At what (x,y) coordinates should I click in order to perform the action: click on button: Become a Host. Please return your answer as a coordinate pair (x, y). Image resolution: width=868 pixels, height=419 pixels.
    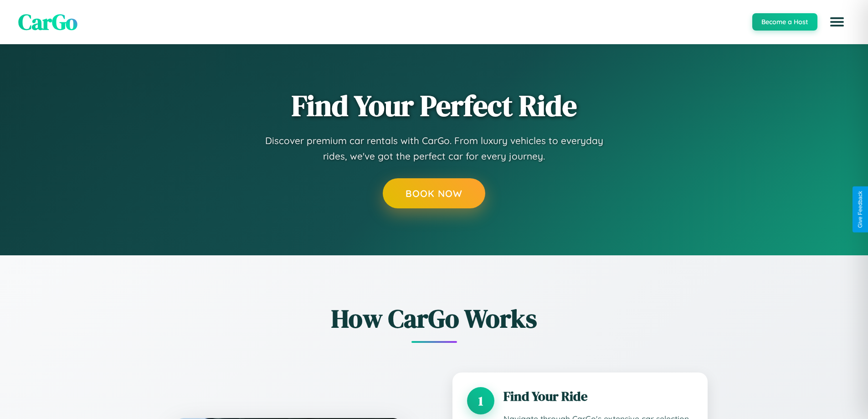
    Looking at the image, I should click on (784, 22).